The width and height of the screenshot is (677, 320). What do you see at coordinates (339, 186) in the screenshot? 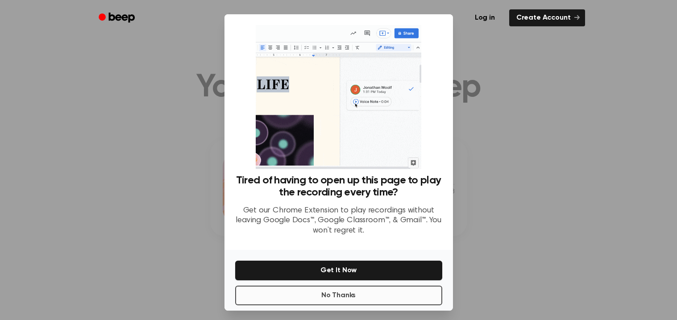
I see `h3: Tired of having to open up this page to play the recording every time?` at bounding box center [339, 186].